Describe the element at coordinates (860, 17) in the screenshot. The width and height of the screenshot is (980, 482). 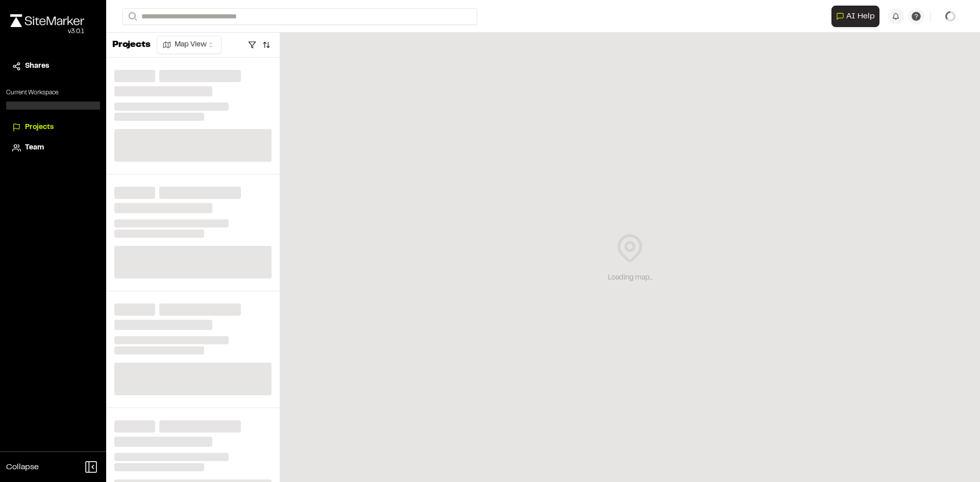
I see `span: AI Help` at that location.